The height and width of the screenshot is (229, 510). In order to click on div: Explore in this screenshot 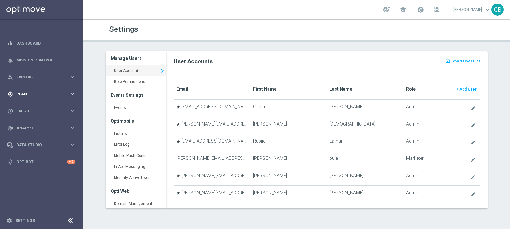, I will do `click(38, 77)`.